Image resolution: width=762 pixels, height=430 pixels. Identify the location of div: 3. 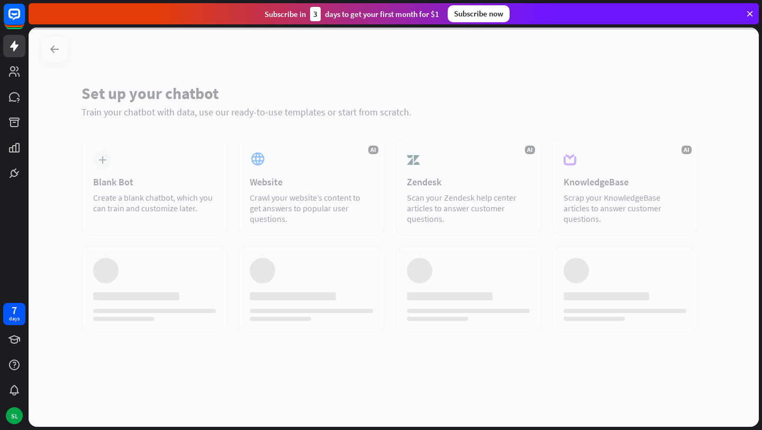
(316, 14).